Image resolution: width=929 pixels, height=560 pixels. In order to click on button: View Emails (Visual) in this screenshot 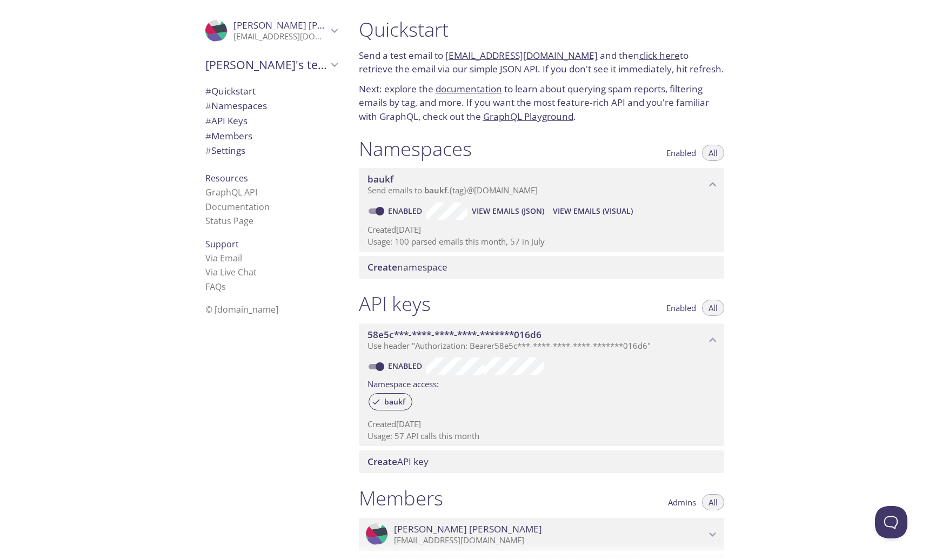, I will do `click(593, 211)`.